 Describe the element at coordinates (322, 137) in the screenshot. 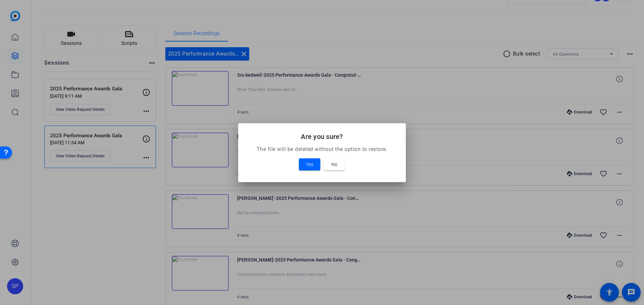

I see `h2: Are you sure?` at that location.